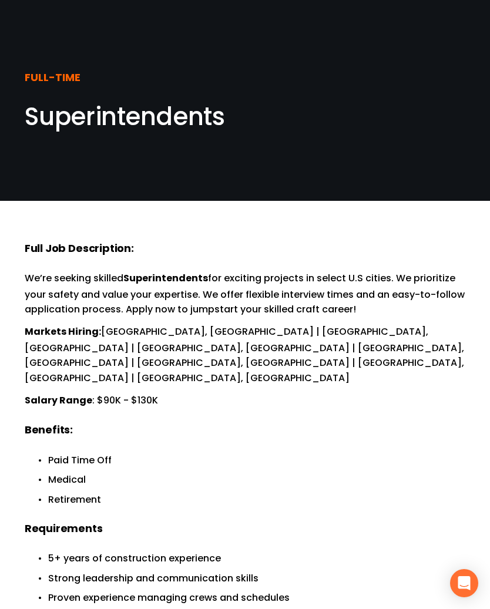 This screenshot has width=490, height=609. Describe the element at coordinates (257, 559) in the screenshot. I see `p: 5+ years of construction experience` at that location.